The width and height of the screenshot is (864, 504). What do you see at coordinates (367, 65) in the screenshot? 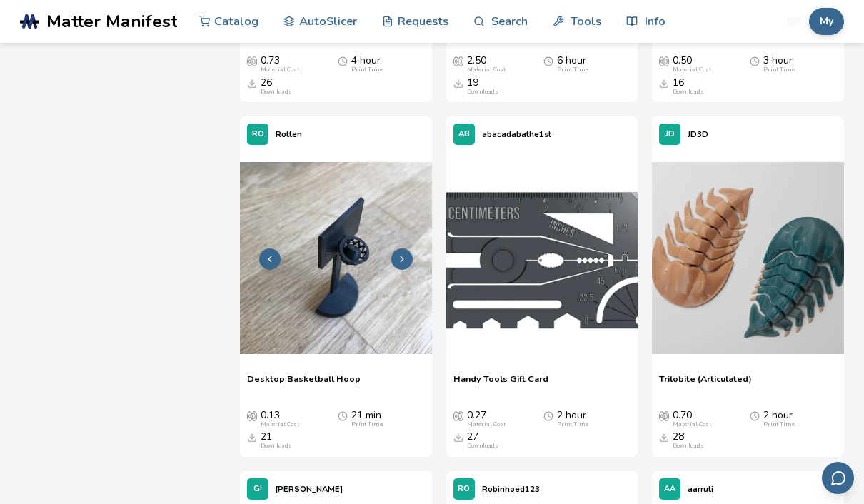
I see `div: 4 hour` at bounding box center [367, 65].